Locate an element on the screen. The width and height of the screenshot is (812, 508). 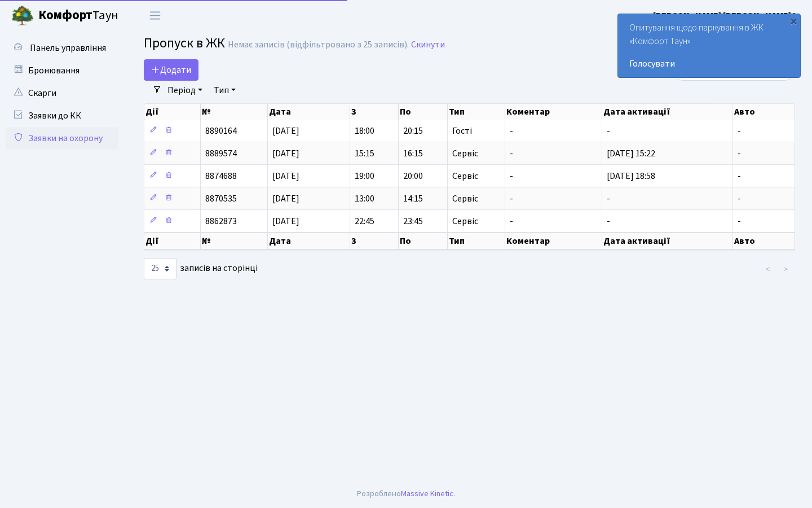
a: Додати is located at coordinates (171, 70).